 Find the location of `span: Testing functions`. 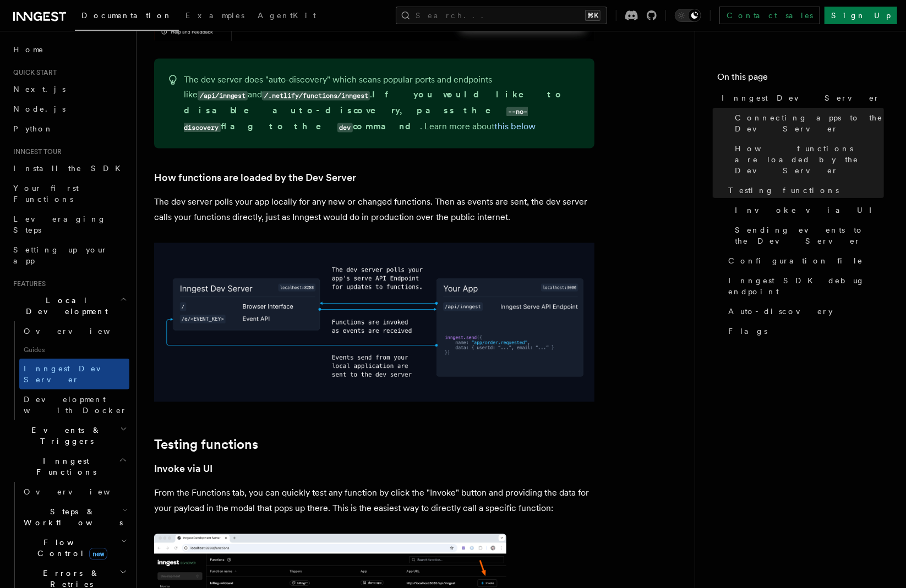

span: Testing functions is located at coordinates (783, 190).